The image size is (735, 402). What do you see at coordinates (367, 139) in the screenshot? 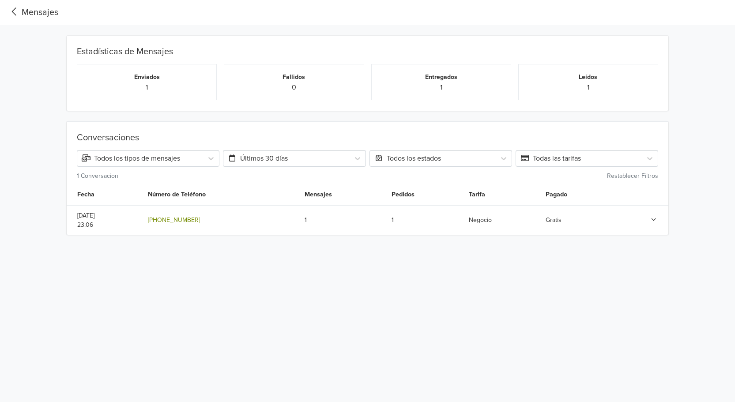
I see `div: Conversaciones` at bounding box center [367, 139].